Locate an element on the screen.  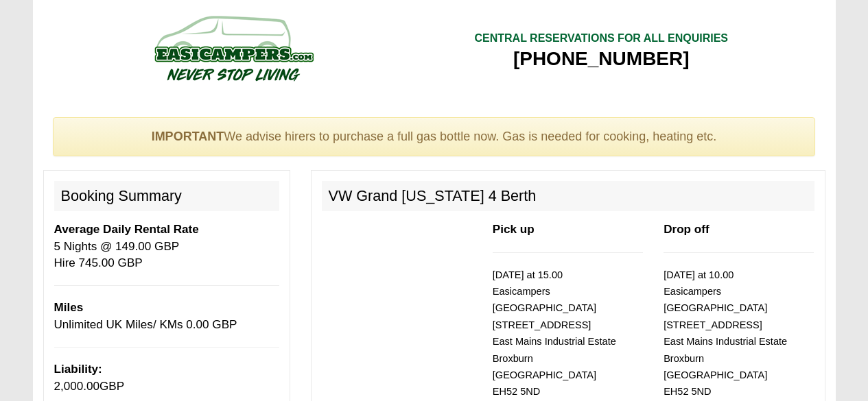
strong: IMPORTANT is located at coordinates (188, 136).